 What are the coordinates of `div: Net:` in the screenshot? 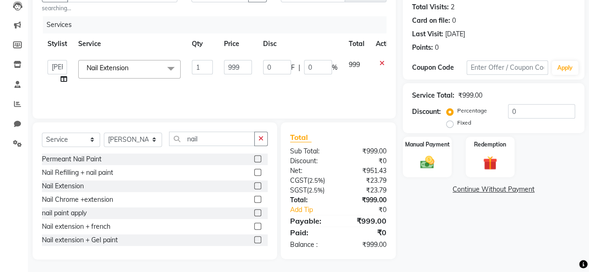 It's located at (310, 171).